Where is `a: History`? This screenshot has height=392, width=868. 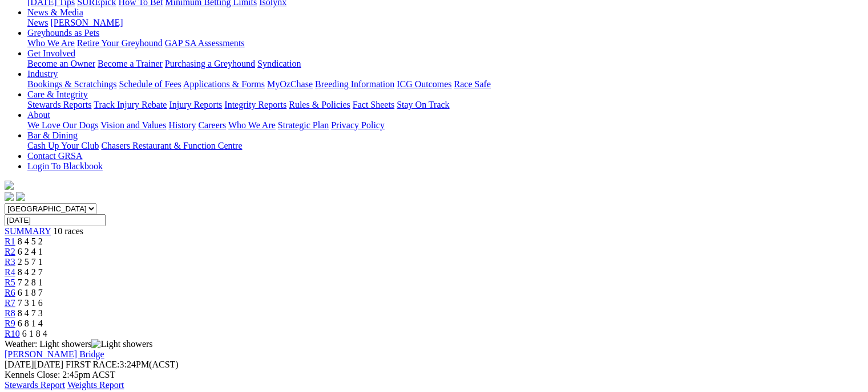 a: History is located at coordinates (182, 125).